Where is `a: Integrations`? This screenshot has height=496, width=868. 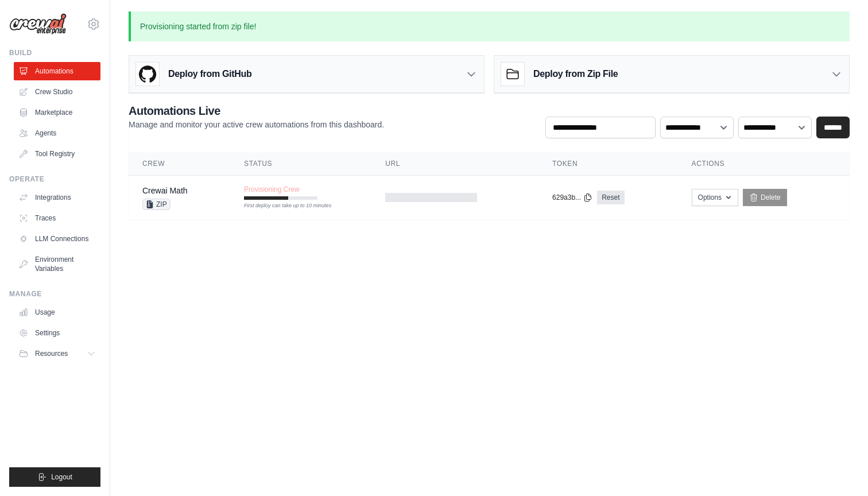 a: Integrations is located at coordinates (57, 198).